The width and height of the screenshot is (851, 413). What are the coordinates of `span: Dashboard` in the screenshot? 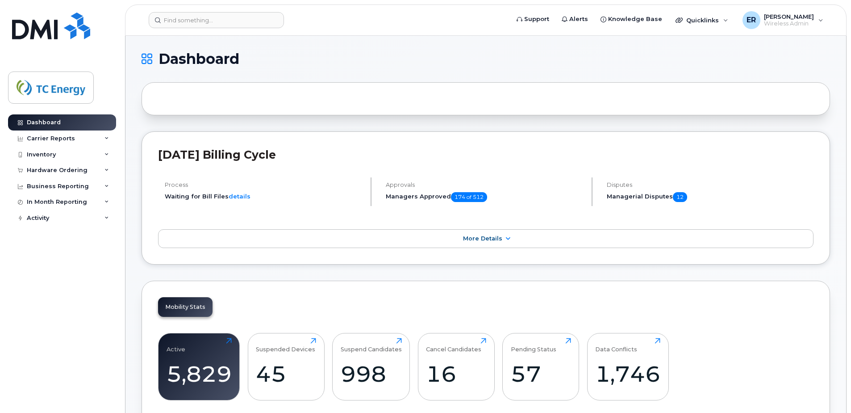 It's located at (199, 59).